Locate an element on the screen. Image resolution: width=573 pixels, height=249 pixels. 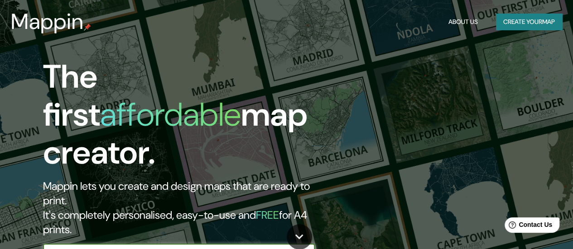
button: Create yourmap is located at coordinates (529, 22).